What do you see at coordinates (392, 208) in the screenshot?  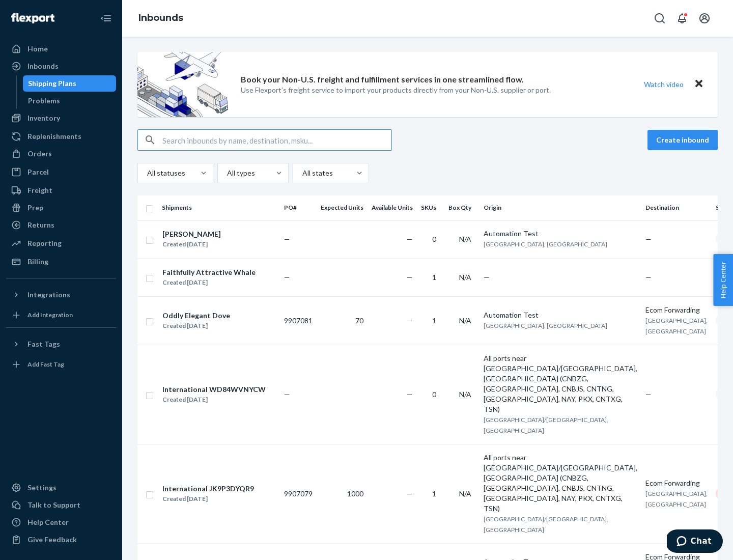 I see `th: Available Units` at bounding box center [392, 208].